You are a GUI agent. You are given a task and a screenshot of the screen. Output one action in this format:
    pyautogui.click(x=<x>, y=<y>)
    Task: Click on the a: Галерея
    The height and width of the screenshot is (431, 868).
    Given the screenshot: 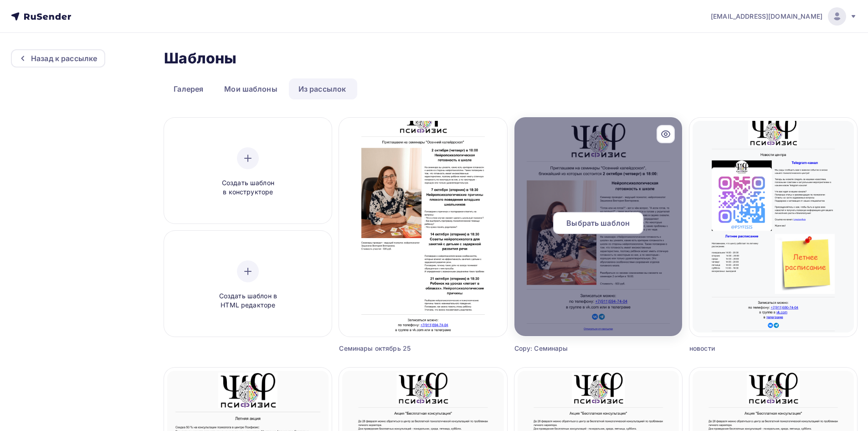 What is the action you would take?
    pyautogui.click(x=189, y=89)
    